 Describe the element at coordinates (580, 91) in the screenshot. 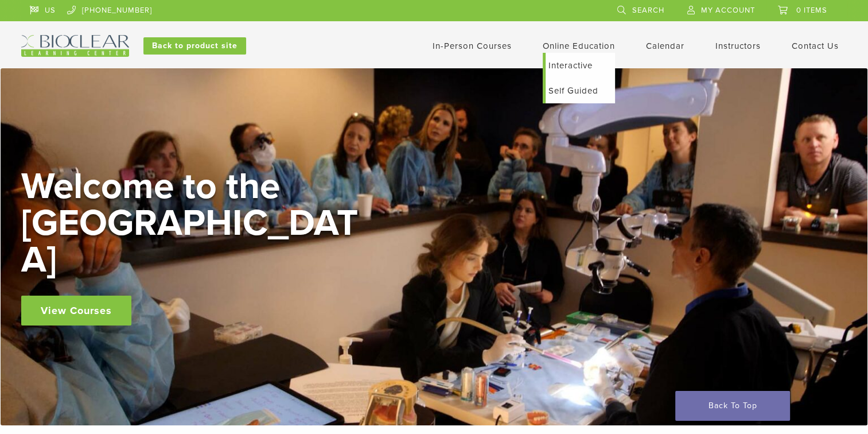

I see `a: Self Guided` at that location.